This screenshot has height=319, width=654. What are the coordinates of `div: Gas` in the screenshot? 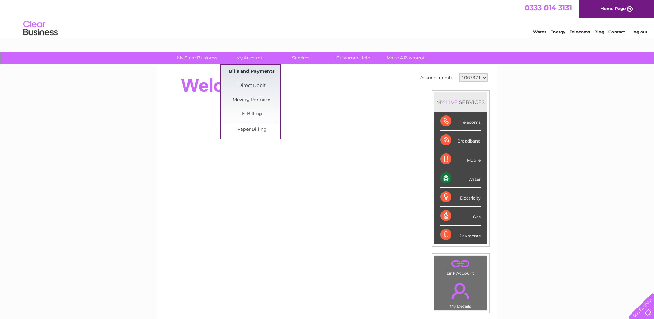 It's located at (460, 216).